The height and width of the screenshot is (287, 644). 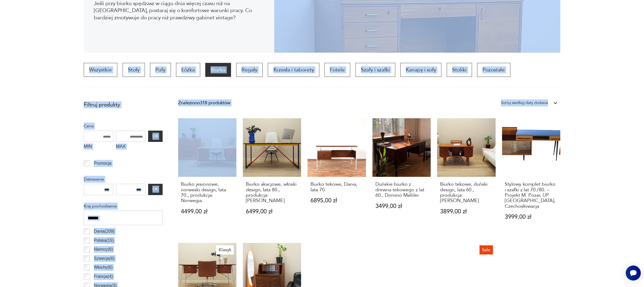 I want to click on p: Krzesła i taborety, so click(x=293, y=70).